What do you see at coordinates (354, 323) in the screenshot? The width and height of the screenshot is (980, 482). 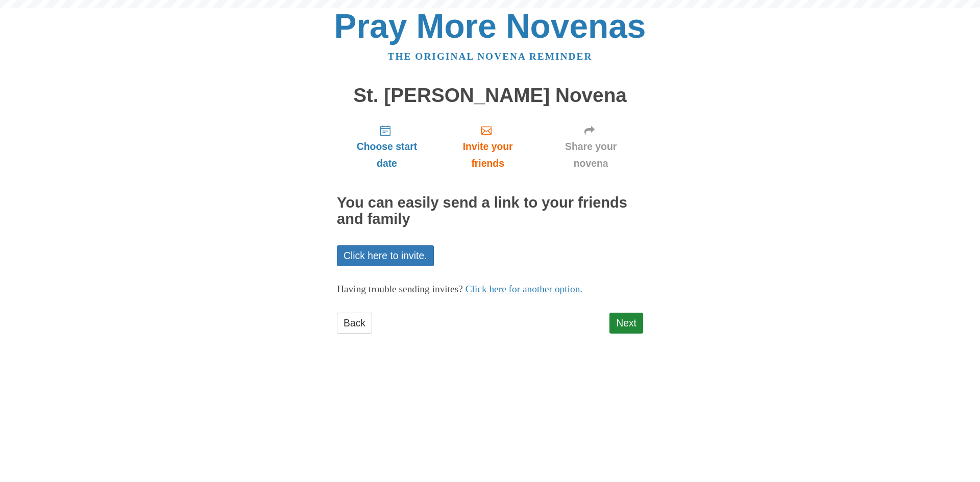 I see `a: Back` at bounding box center [354, 323].